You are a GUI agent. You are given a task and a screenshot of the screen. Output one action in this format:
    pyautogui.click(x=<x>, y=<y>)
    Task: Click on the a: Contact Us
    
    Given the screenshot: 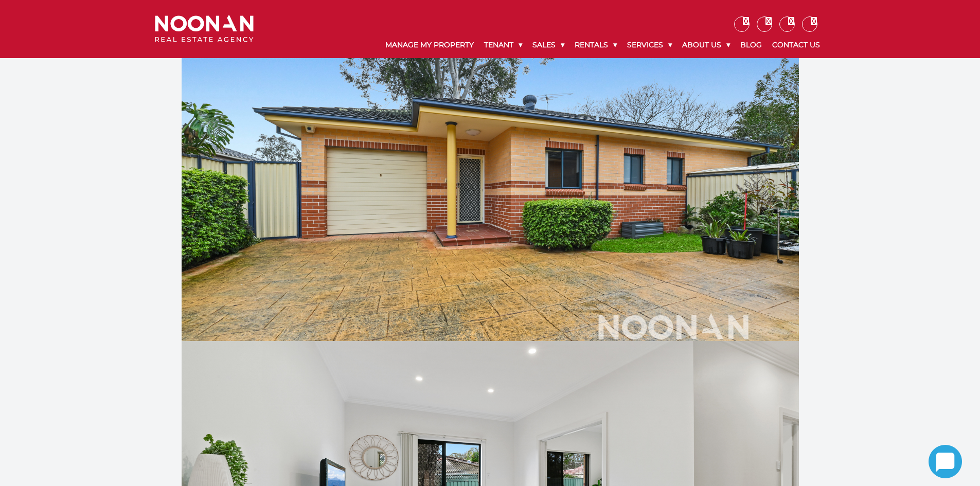 What is the action you would take?
    pyautogui.click(x=796, y=45)
    